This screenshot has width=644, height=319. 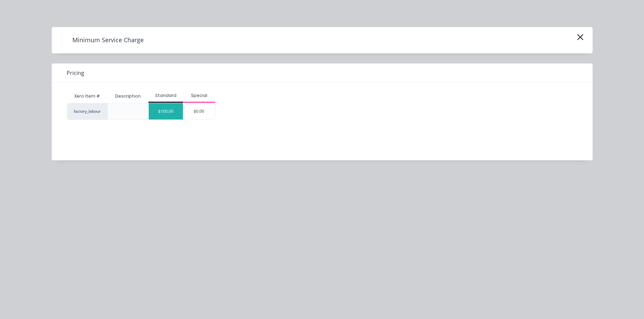 What do you see at coordinates (166, 96) in the screenshot?
I see `div: Standard` at bounding box center [166, 96].